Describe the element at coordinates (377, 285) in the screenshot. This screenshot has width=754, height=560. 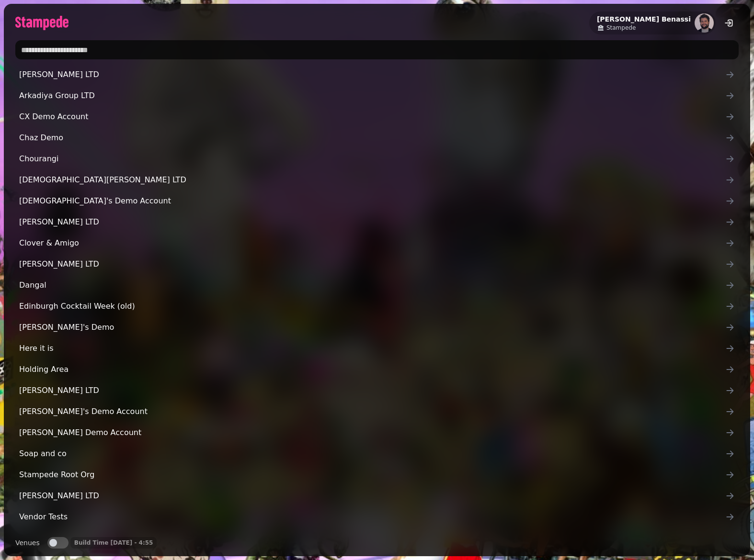
I see `a: Dangal` at that location.